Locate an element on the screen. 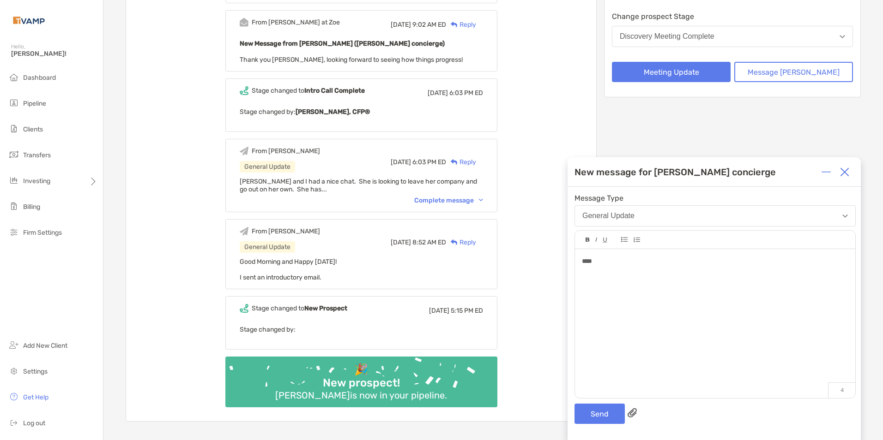  span: 9:02 AM ED is located at coordinates (429, 24).